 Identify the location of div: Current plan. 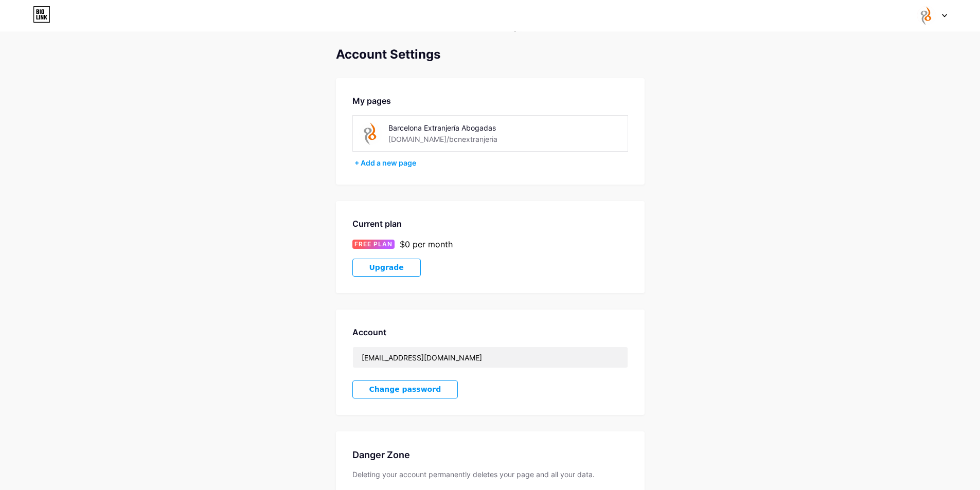
(490, 224).